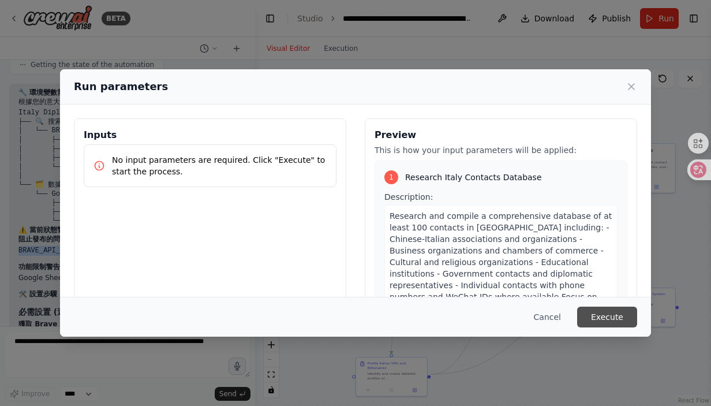 This screenshot has width=711, height=406. What do you see at coordinates (219, 166) in the screenshot?
I see `p: No input parameters are required. Click "Execute" to start the process.` at bounding box center [219, 166].